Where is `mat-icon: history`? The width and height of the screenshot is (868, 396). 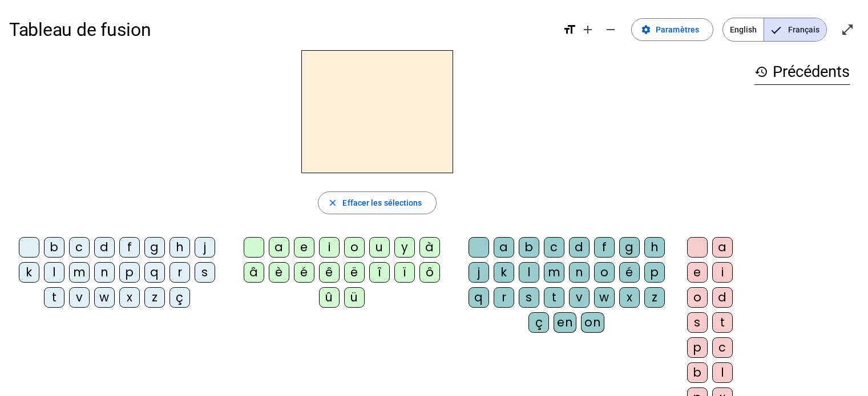
mat-icon: history is located at coordinates (761, 72).